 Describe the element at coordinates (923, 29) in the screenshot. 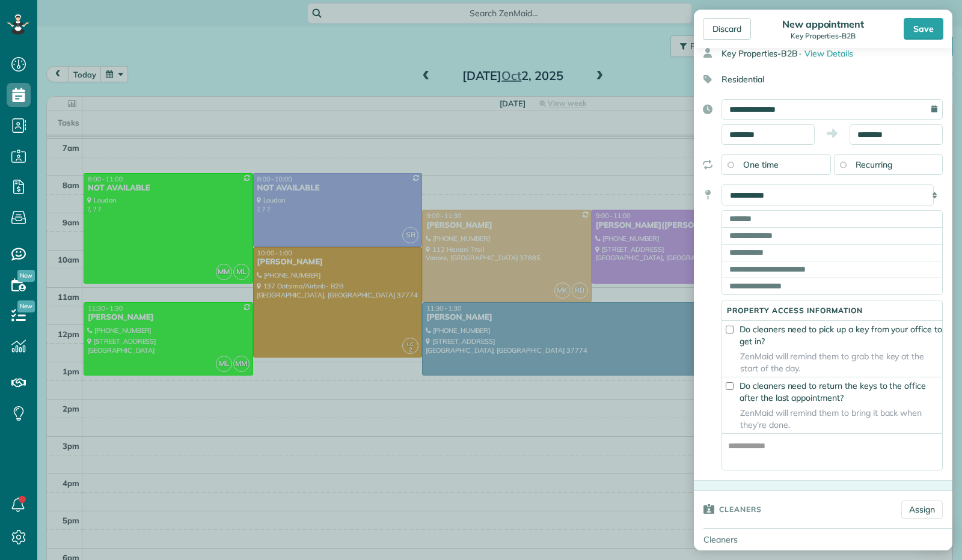

I see `div: Save` at that location.